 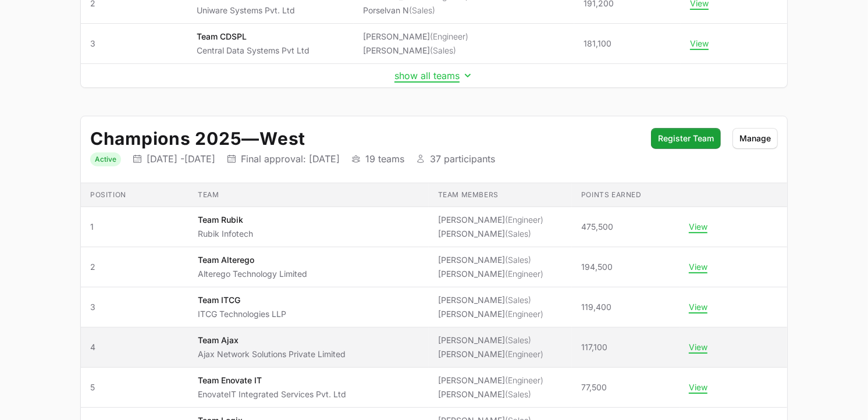 I want to click on th: Team members, so click(x=500, y=195).